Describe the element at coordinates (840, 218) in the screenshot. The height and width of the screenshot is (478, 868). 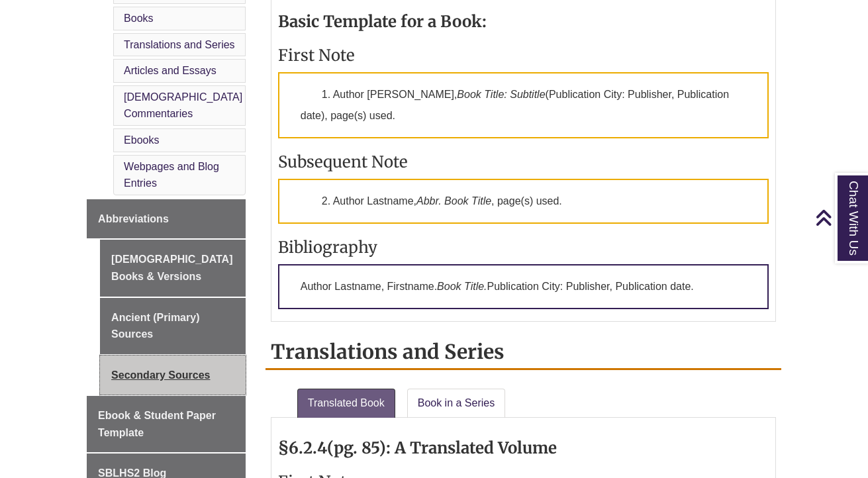
I see `a: Back to Top` at that location.